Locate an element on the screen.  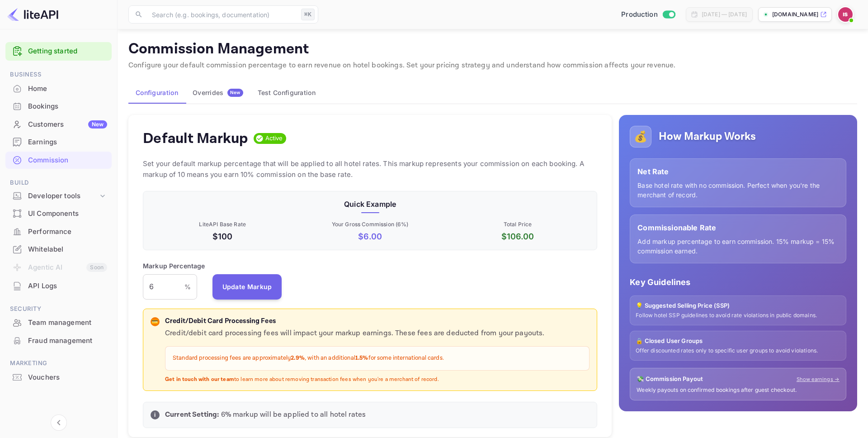
span: Active is located at coordinates (274, 139).